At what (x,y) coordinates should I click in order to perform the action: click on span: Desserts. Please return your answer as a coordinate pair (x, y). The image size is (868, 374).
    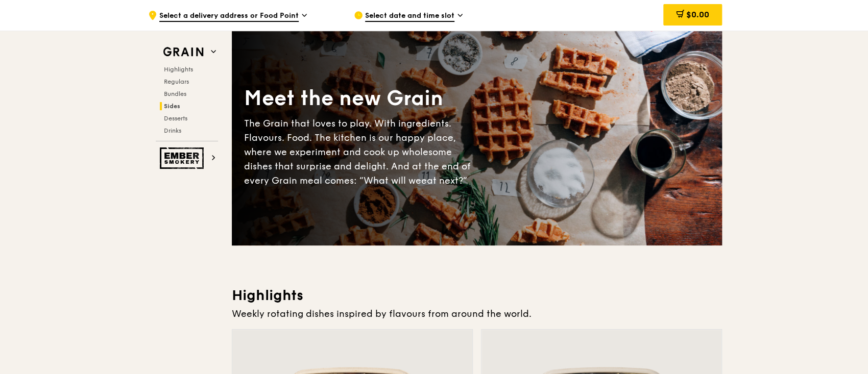
    Looking at the image, I should click on (176, 118).